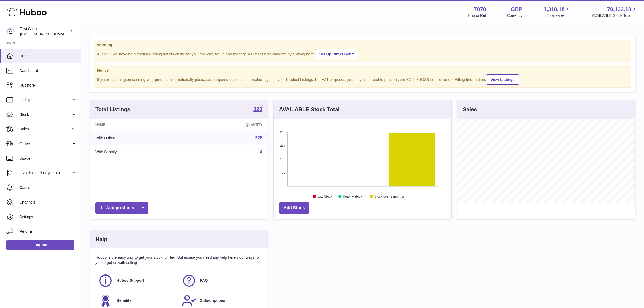  What do you see at coordinates (559, 15) in the screenshot?
I see `span: Total sales` at bounding box center [559, 15].